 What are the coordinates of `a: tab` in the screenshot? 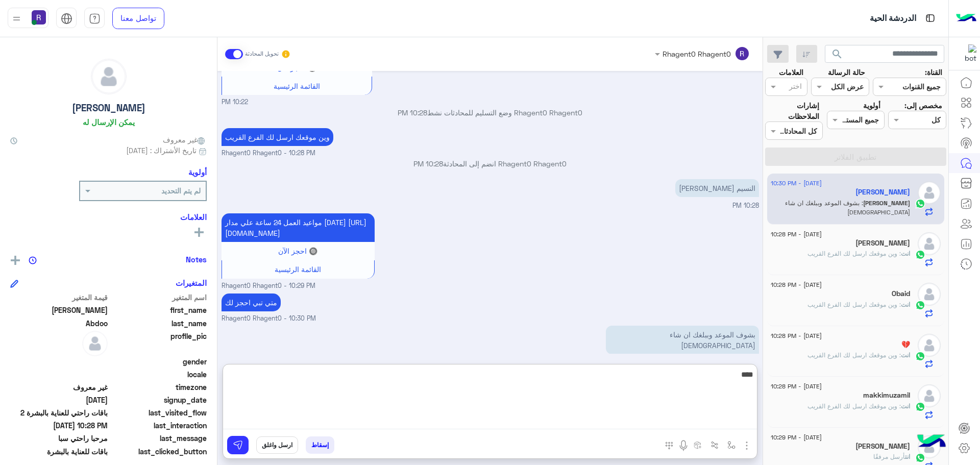 It's located at (94, 18).